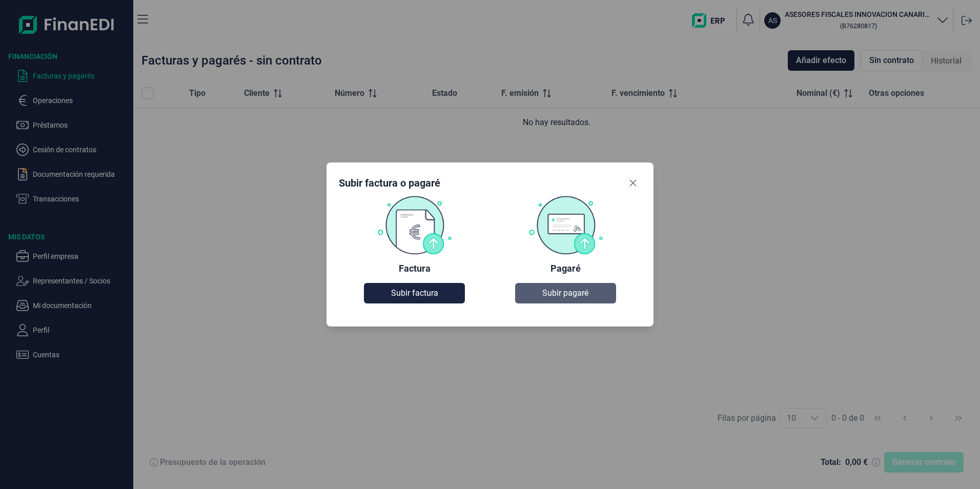 The image size is (980, 489). Describe the element at coordinates (633, 183) in the screenshot. I see `button: Close` at that location.